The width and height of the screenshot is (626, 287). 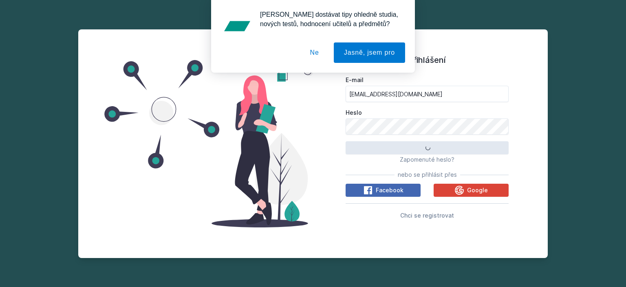 What do you see at coordinates (427, 113) in the screenshot?
I see `label: Heslo` at bounding box center [427, 113].